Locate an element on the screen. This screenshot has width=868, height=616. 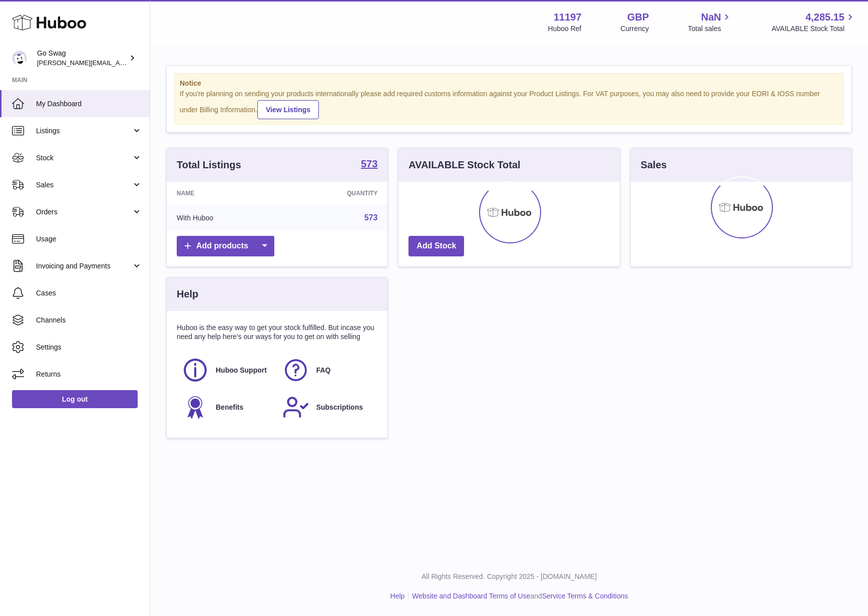
div: Currency is located at coordinates (634, 29).